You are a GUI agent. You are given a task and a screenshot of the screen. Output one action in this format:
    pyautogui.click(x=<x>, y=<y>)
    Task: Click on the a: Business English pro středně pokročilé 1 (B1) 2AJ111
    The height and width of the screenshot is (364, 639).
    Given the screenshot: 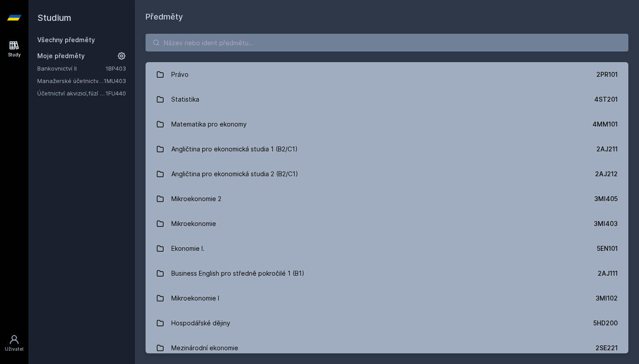 What is the action you would take?
    pyautogui.click(x=387, y=274)
    